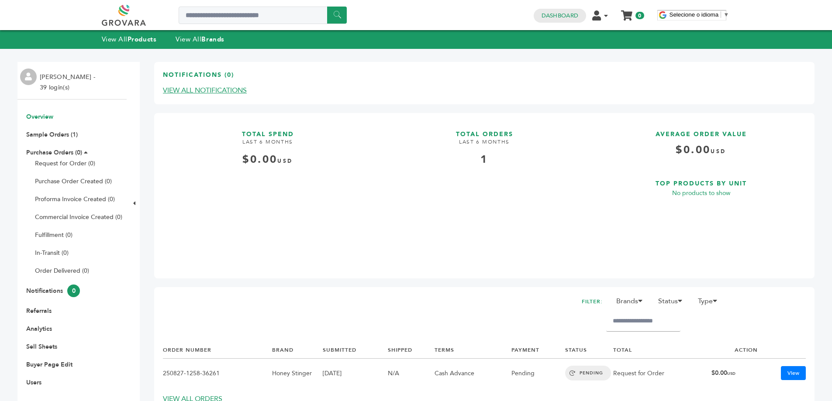  Describe the element at coordinates (298, 374) in the screenshot. I see `td: Honey Stinger` at that location.